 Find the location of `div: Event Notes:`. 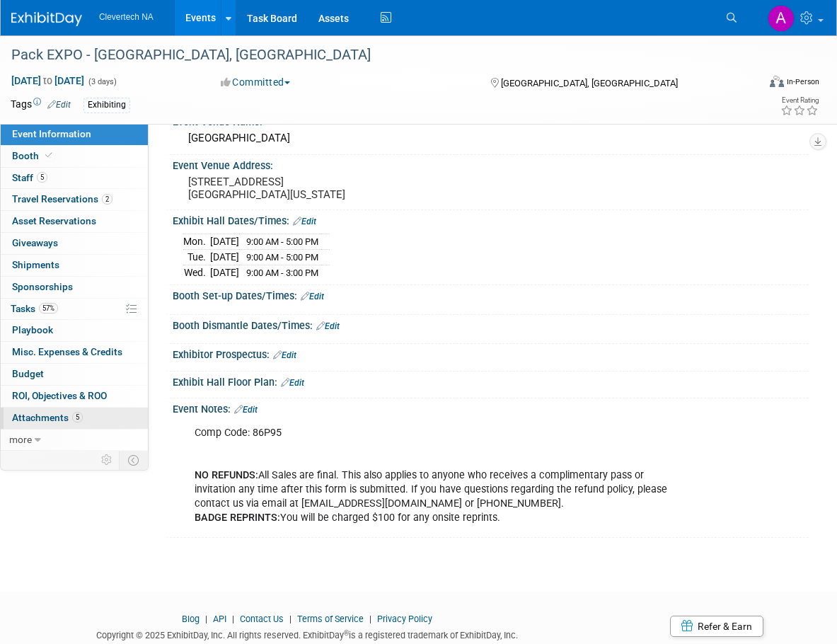

div: Event Notes: is located at coordinates (490, 407).